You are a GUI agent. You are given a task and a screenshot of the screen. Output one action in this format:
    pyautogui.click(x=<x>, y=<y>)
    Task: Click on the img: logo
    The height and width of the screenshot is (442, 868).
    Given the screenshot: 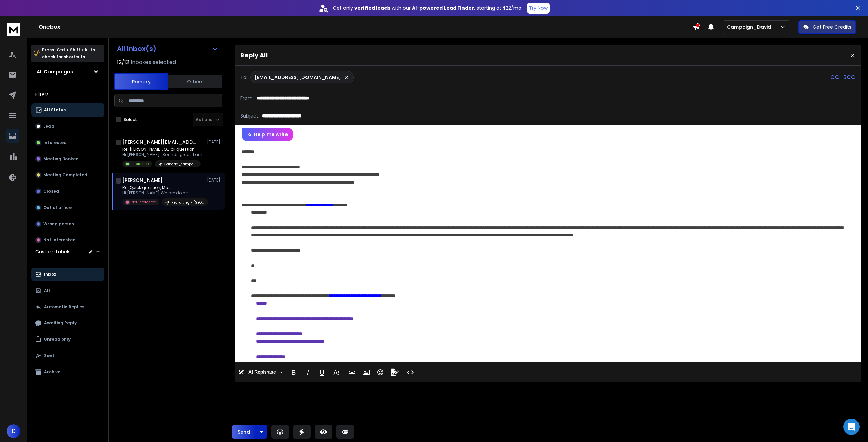 What is the action you would take?
    pyautogui.click(x=13, y=29)
    